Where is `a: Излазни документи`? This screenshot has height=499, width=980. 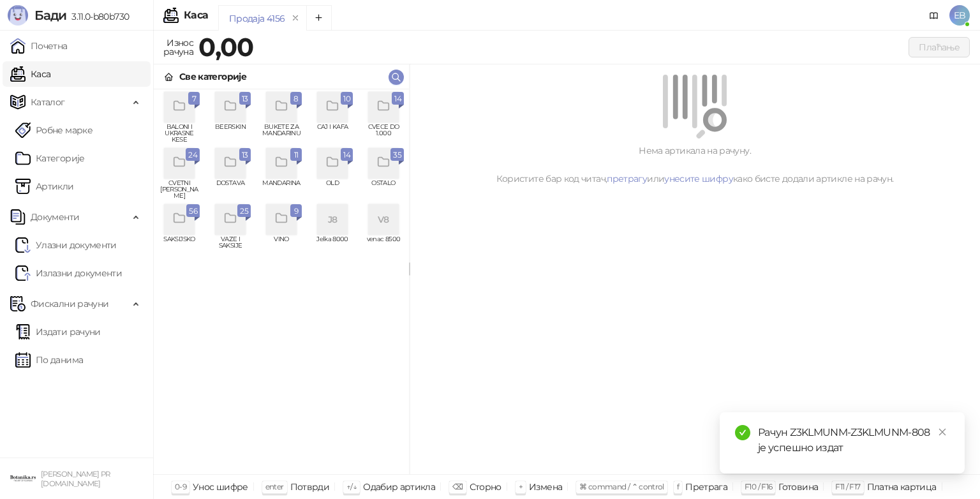 a: Излазни документи is located at coordinates (68, 273).